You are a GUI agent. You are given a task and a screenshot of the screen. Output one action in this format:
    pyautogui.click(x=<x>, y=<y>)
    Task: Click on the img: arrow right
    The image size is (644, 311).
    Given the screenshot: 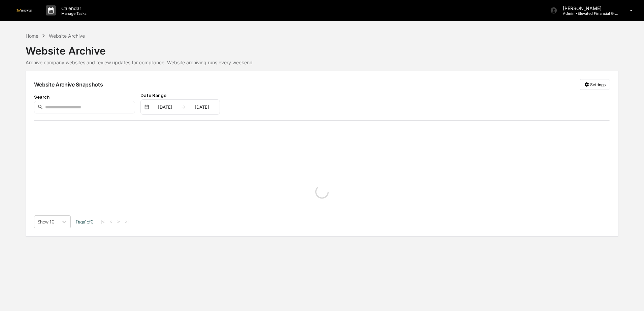 What is the action you would take?
    pyautogui.click(x=183, y=107)
    